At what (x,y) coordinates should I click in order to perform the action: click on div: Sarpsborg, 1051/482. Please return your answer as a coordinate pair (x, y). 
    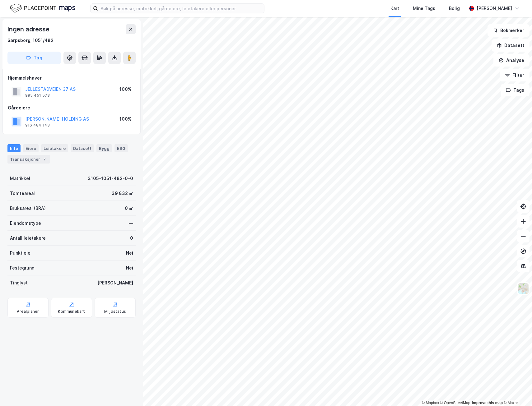
    Looking at the image, I should click on (31, 40).